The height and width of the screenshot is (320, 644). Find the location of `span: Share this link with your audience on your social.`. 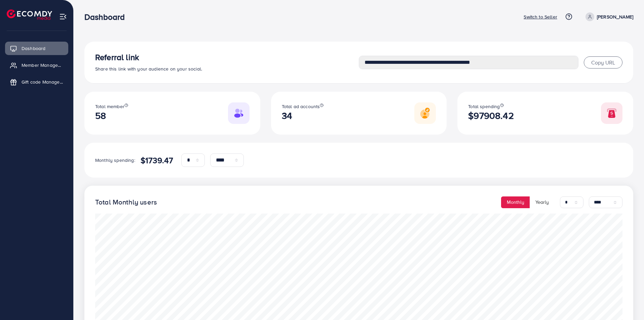

span: Share this link with your audience on your social. is located at coordinates (148, 69).